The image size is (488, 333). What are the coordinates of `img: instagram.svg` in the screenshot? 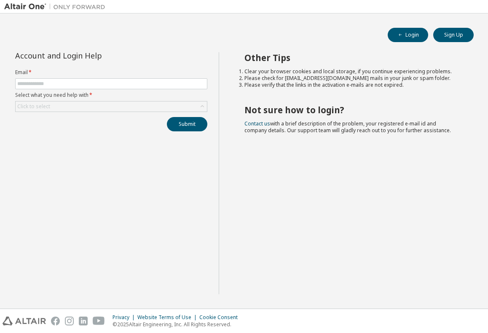 It's located at (69, 321).